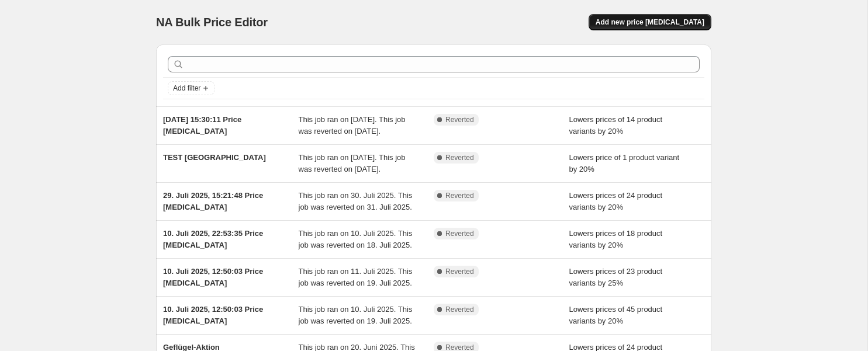 This screenshot has width=868, height=351. Describe the element at coordinates (616, 277) in the screenshot. I see `span: Lowers prices of 23 product variants by 25%` at that location.